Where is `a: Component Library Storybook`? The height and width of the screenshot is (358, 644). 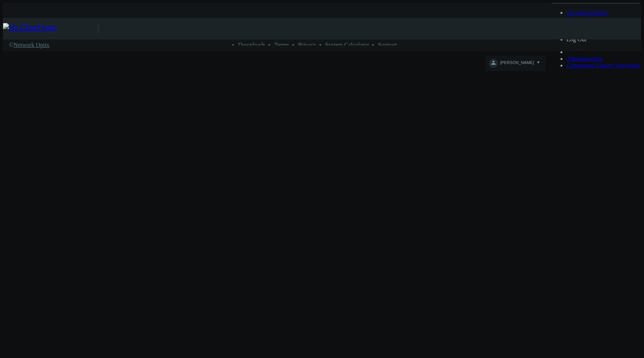 a: Component Library Storybook is located at coordinates (603, 65).